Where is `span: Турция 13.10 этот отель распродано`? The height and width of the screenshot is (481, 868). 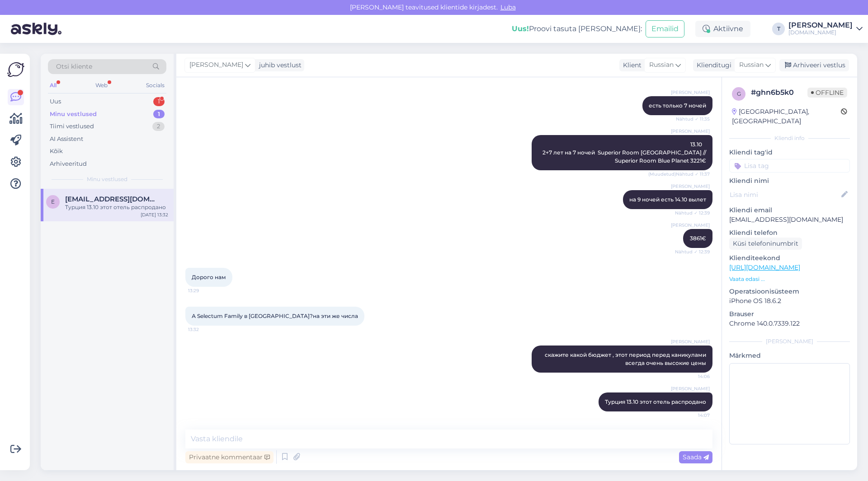
span: Турция 13.10 этот отель распродано is located at coordinates (656, 402).